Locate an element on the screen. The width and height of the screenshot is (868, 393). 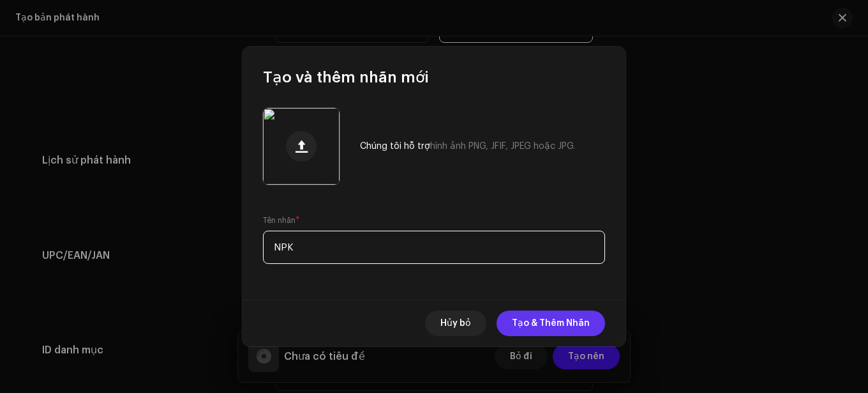
font: hình ảnh PNG, JFIF, JPEG hoặc JPG. is located at coordinates (502, 147).